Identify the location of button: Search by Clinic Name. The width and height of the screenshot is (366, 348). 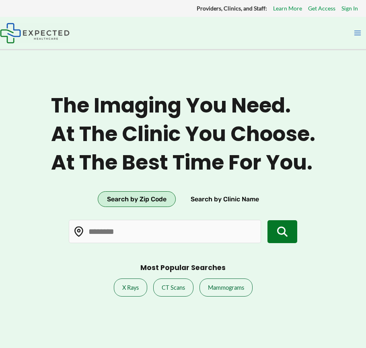
(225, 199).